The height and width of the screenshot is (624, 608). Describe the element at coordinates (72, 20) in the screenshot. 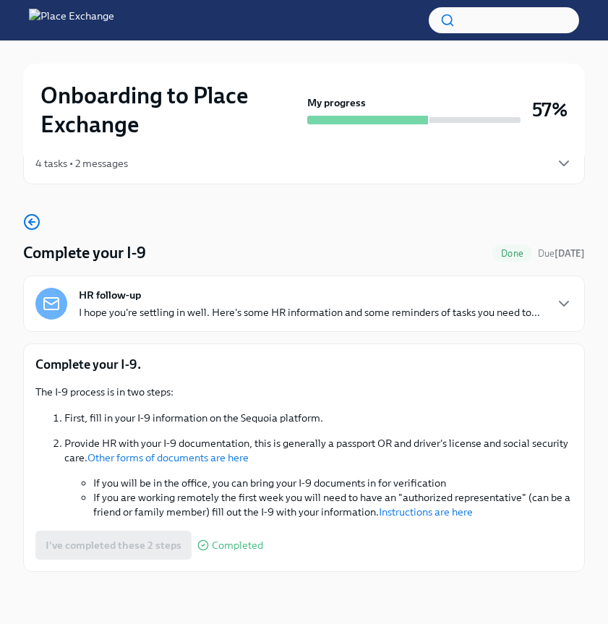

I see `img: Place Exchange` at that location.